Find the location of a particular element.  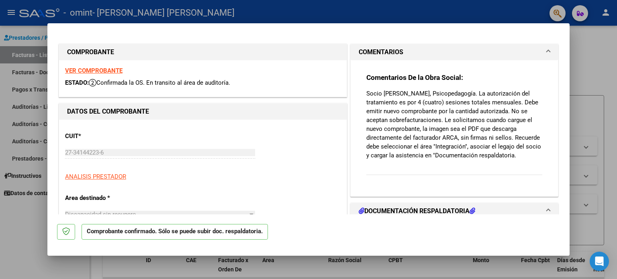

span: Discapacidad sin recupero is located at coordinates (100, 215).